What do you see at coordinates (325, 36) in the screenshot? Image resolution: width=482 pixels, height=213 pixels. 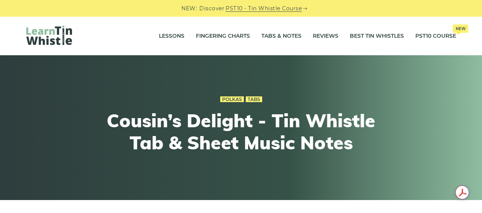 I see `a: Reviews` at bounding box center [325, 36].